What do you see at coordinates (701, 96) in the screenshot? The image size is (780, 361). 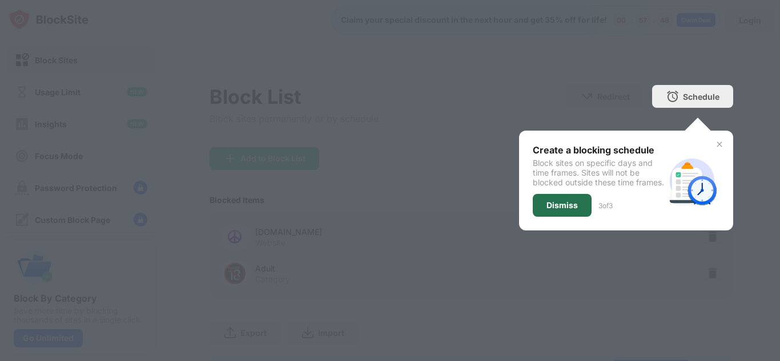 I see `div: Schedule` at bounding box center [701, 96].